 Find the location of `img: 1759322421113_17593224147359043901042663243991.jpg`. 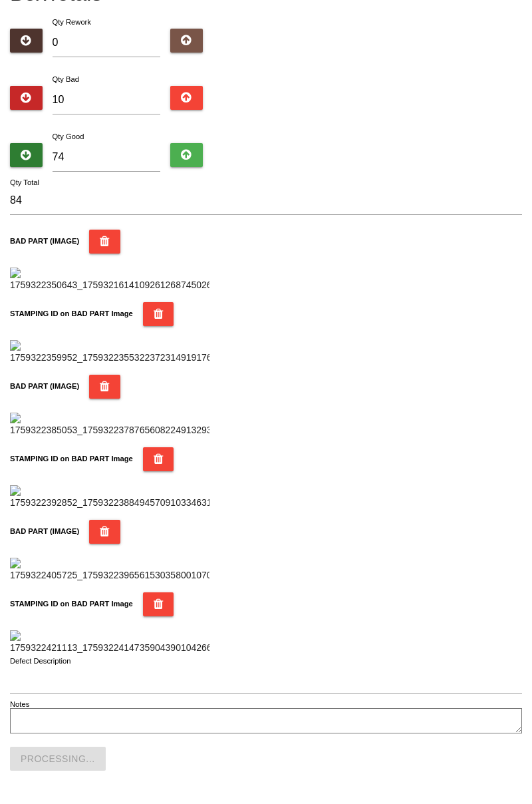

img: 1759322421113_17593224147359043901042663243991.jpg is located at coordinates (110, 642).